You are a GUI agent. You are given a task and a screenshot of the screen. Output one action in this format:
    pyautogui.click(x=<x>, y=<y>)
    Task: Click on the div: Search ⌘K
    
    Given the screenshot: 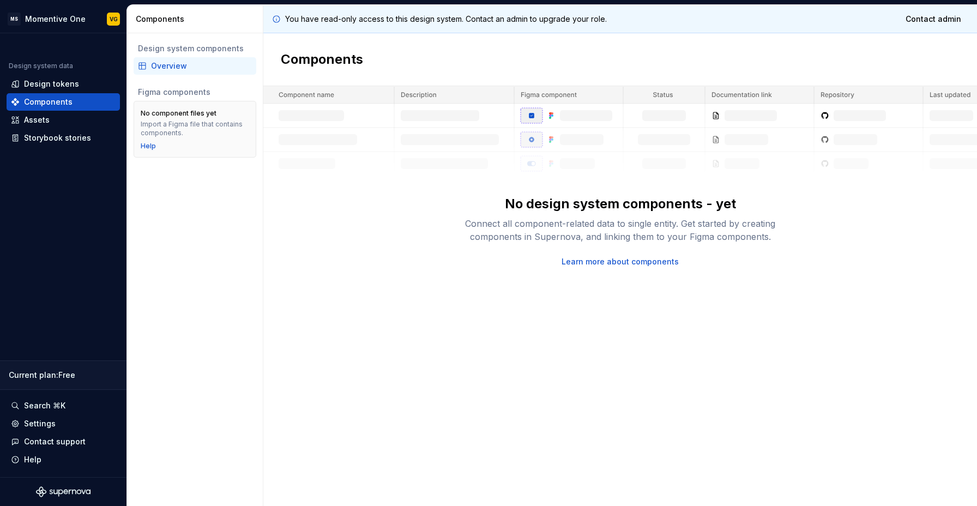 What is the action you would take?
    pyautogui.click(x=45, y=406)
    